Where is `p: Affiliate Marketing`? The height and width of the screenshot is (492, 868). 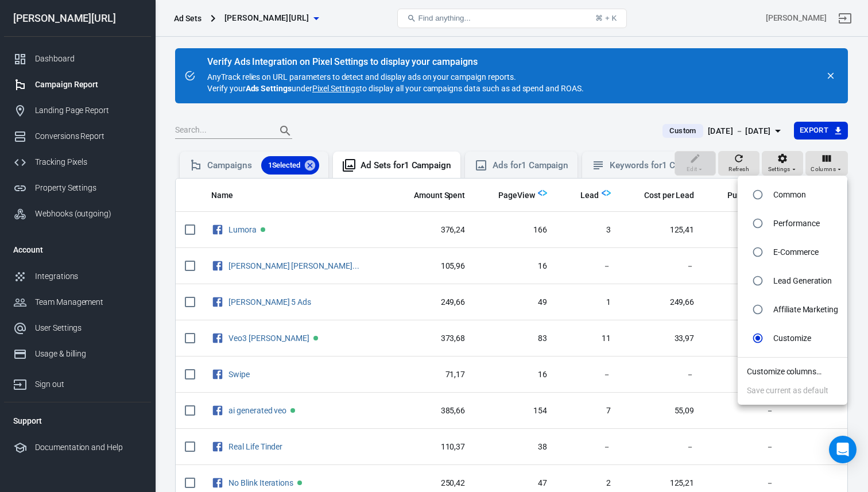
p: Affiliate Marketing is located at coordinates (805, 310).